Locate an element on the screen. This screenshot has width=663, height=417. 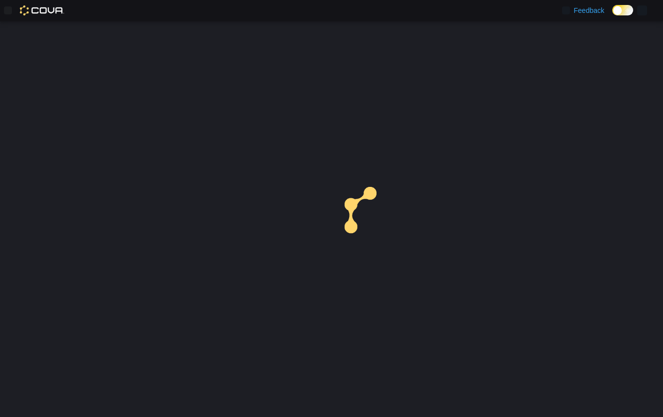
span: Dark Mode is located at coordinates (612, 15).